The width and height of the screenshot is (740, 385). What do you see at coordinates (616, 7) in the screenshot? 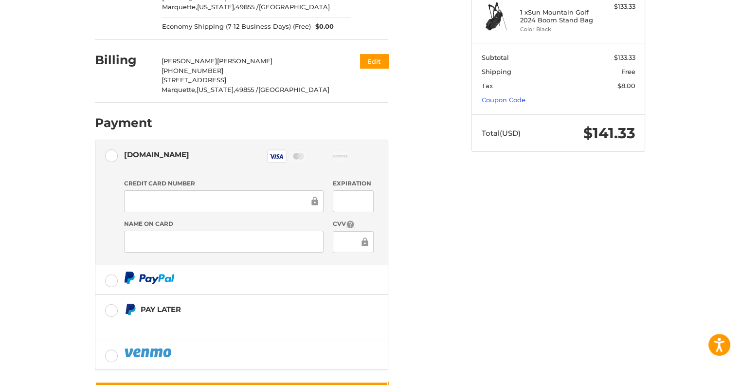
I see `div: $133.33` at bounding box center [616, 7].